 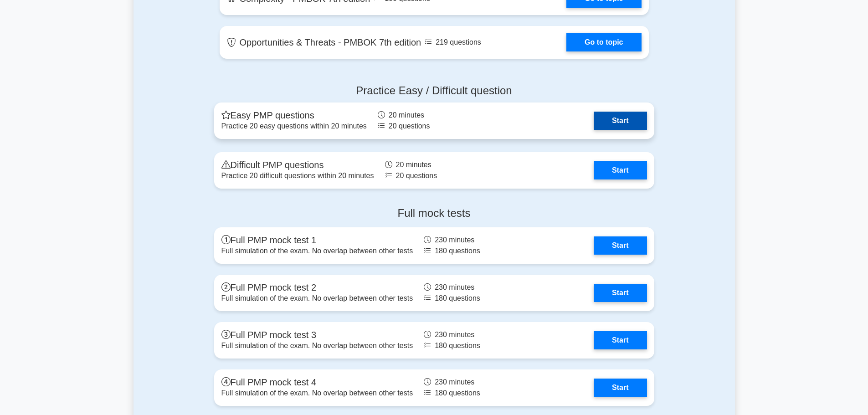 I want to click on h4: Full mock tests, so click(x=434, y=214).